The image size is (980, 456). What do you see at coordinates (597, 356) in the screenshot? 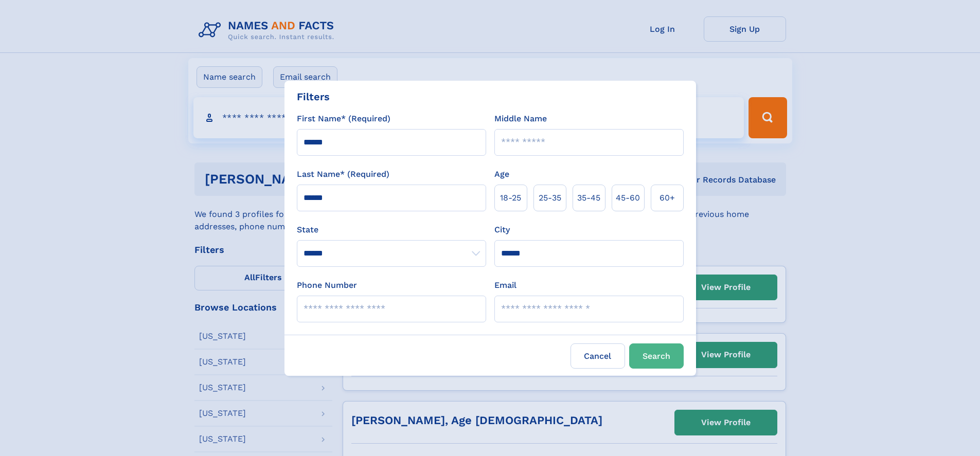
I see `label: Cancel` at bounding box center [597, 356].